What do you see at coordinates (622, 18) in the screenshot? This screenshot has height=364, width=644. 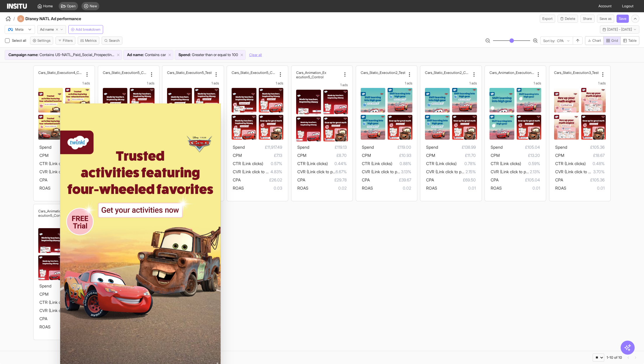 I see `button: Save` at bounding box center [622, 18].